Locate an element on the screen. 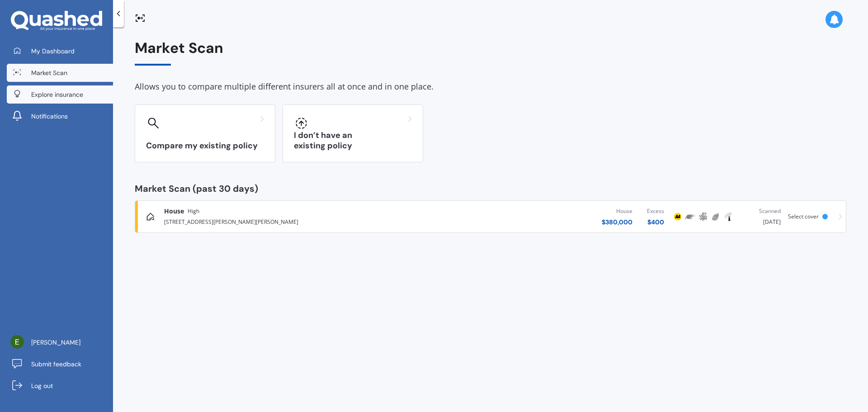  img: Initio is located at coordinates (715, 217).